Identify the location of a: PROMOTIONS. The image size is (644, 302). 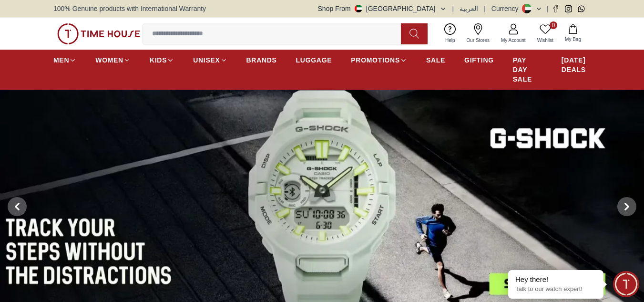
(379, 60).